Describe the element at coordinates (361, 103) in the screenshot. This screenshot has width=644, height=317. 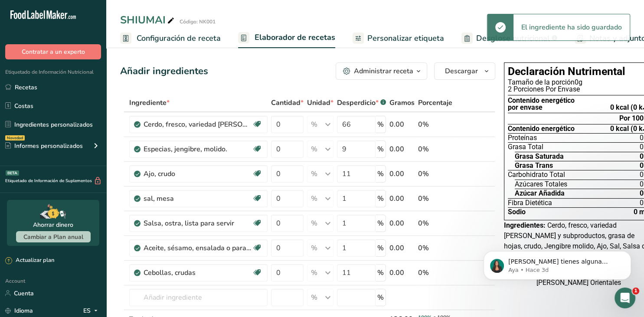
I see `div: Desperdicio` at that location.